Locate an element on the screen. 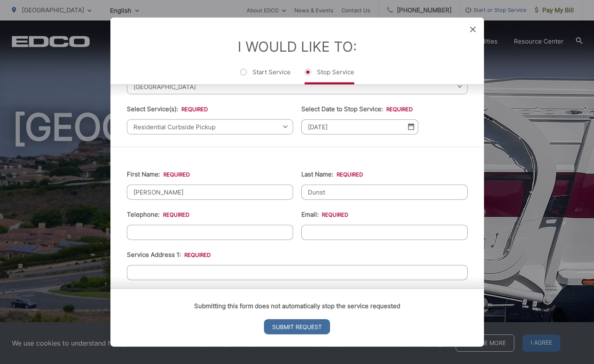 This screenshot has height=364, width=594. label: Start Service is located at coordinates (265, 76).